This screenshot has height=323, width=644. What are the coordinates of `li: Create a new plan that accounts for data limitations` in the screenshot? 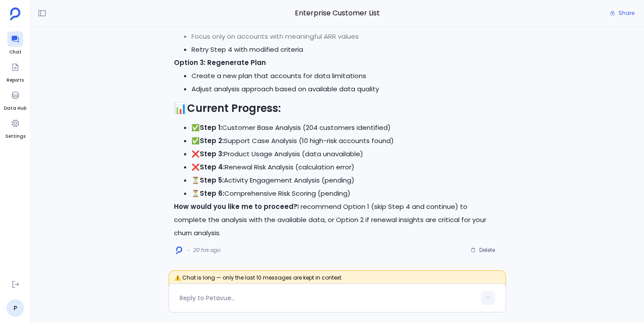 It's located at (346, 76).